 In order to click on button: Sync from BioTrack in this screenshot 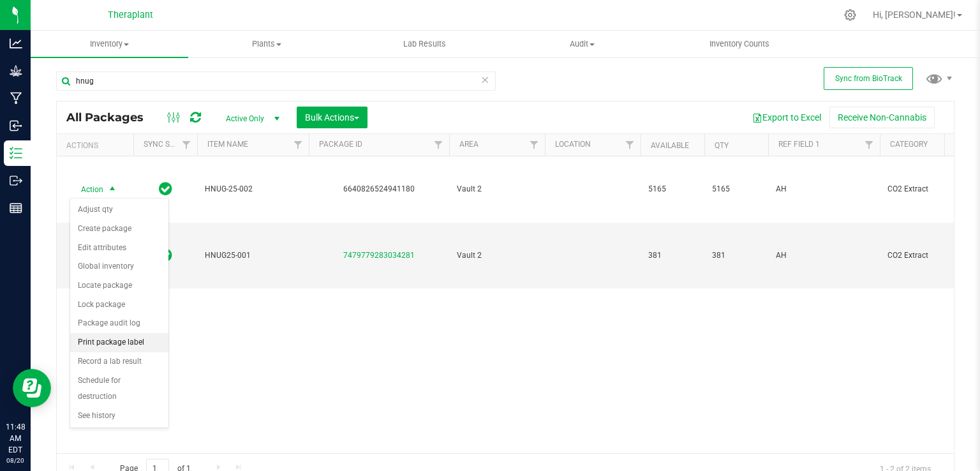, I will do `click(869, 78)`.